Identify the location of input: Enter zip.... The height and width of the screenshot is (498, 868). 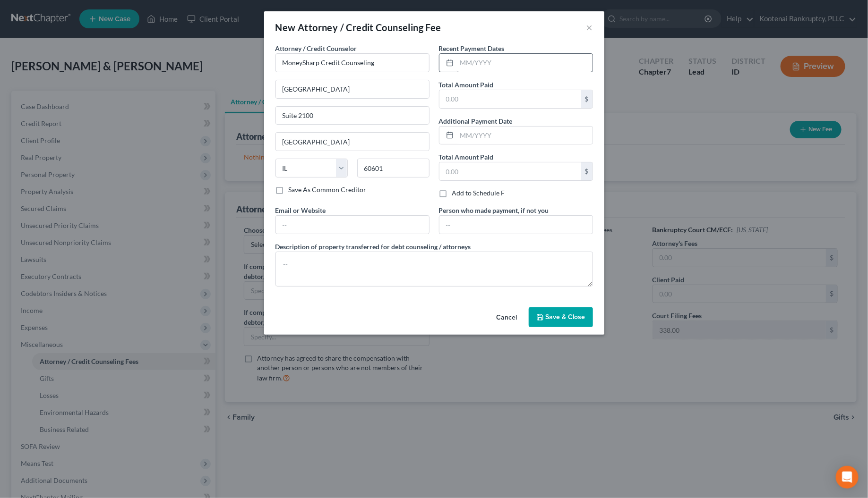
(393, 168).